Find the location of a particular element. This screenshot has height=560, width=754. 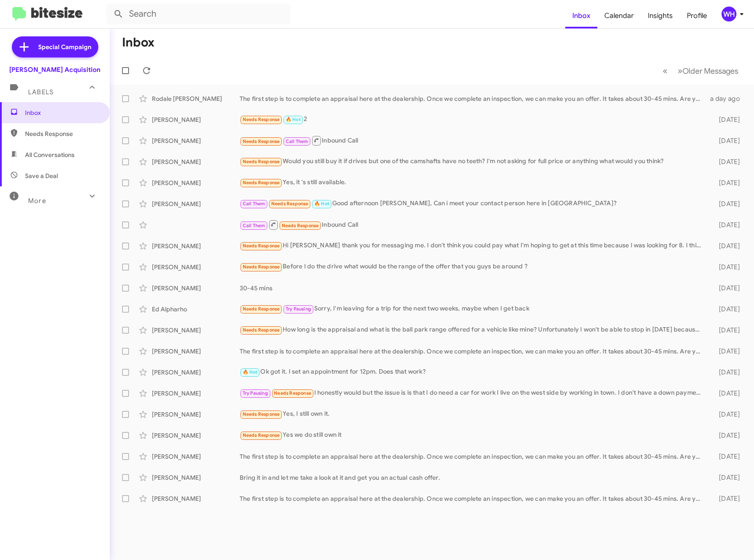

div: Sorry, I'm leaving for a trip for the next two weeks, maybe when I get back is located at coordinates (473, 309).